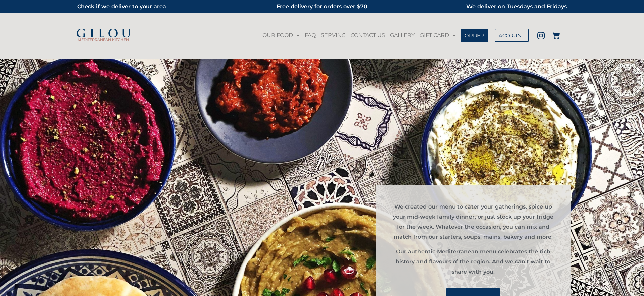 This screenshot has height=296, width=644. What do you see at coordinates (103, 40) in the screenshot?
I see `h2: MEDITERRANEAN KITCHEN` at bounding box center [103, 40].